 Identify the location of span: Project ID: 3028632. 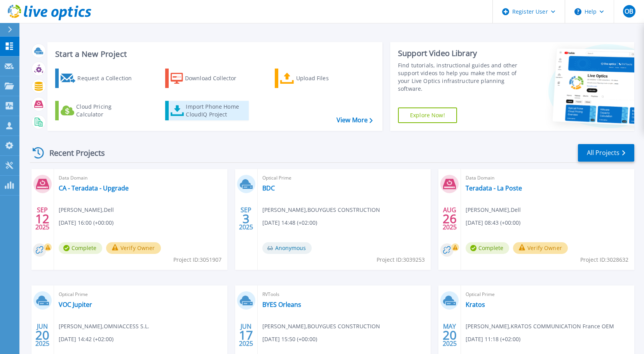
(604, 259).